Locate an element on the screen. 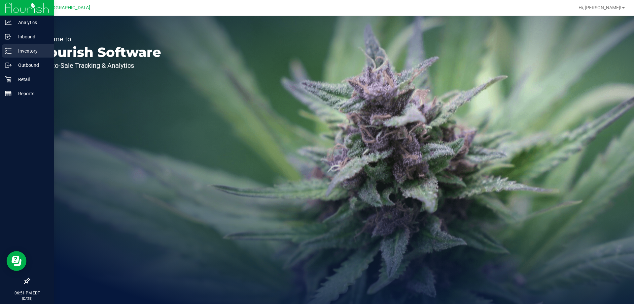 The height and width of the screenshot is (304, 634). p: Analytics is located at coordinates (31, 22).